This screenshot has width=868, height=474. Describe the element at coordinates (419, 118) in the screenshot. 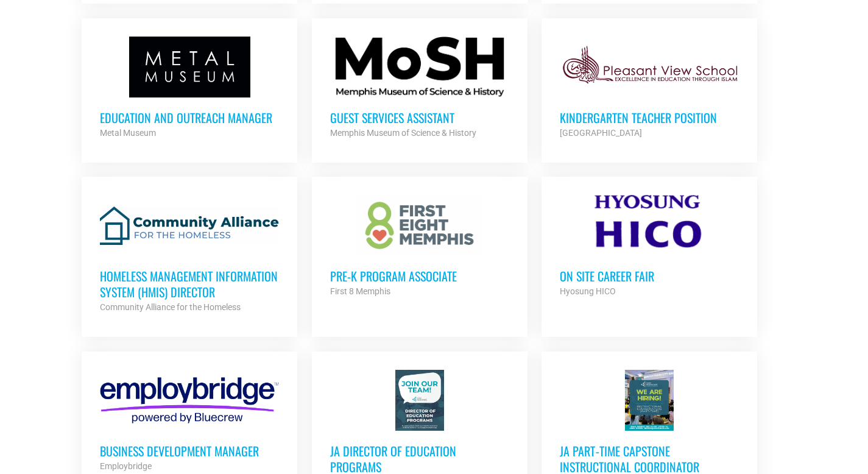

I see `h3: Guest Services Assistant` at that location.